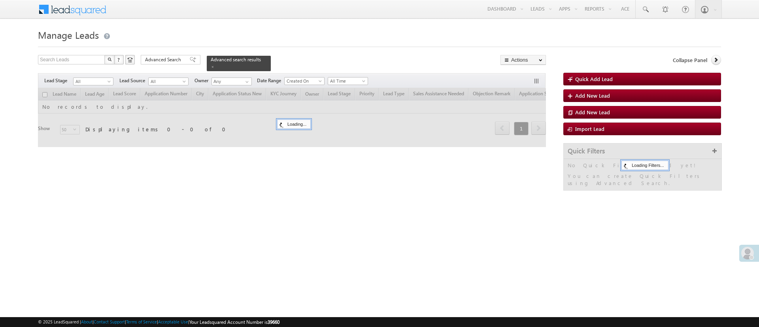  What do you see at coordinates (141, 321) in the screenshot?
I see `a: Terms of Service` at bounding box center [141, 321].